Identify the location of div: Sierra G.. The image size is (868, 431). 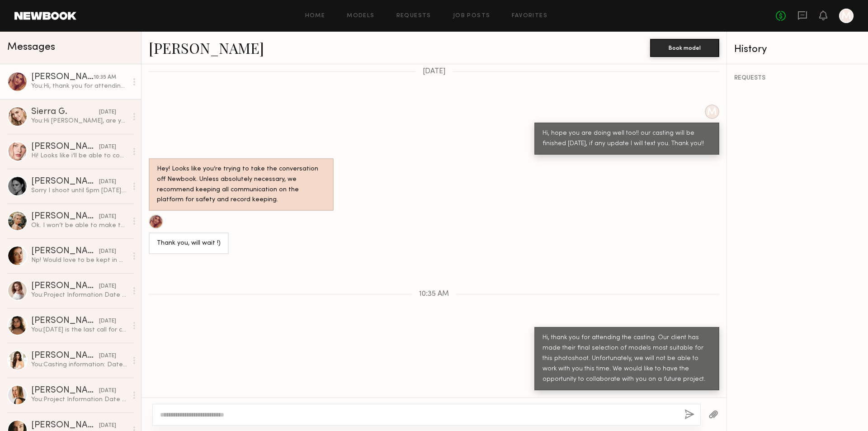
(65, 112).